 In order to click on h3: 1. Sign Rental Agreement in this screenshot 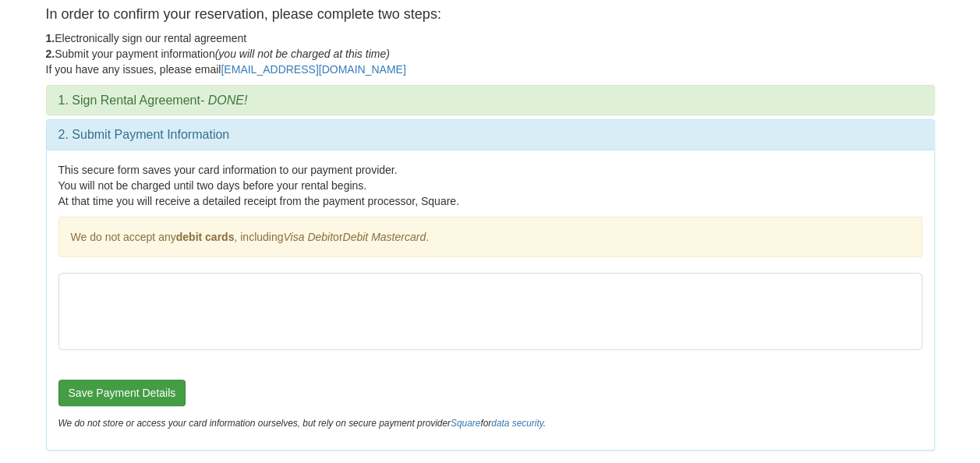, I will do `click(490, 100)`.